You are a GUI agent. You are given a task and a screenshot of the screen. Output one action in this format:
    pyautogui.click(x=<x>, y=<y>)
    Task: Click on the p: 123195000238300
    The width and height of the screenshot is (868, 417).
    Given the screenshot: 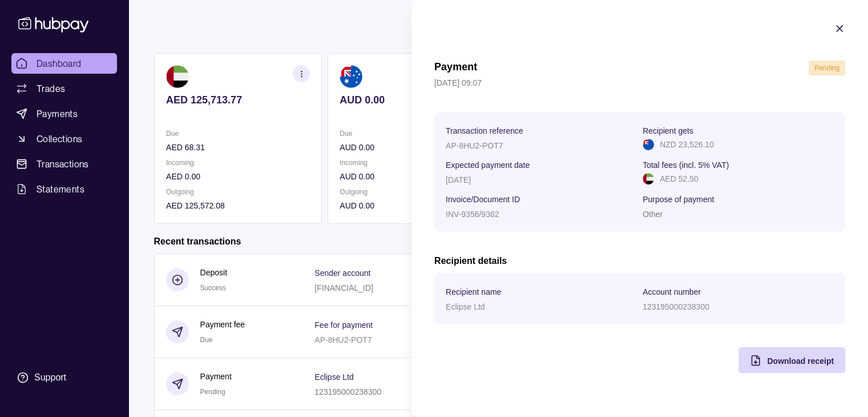 What is the action you would take?
    pyautogui.click(x=676, y=306)
    